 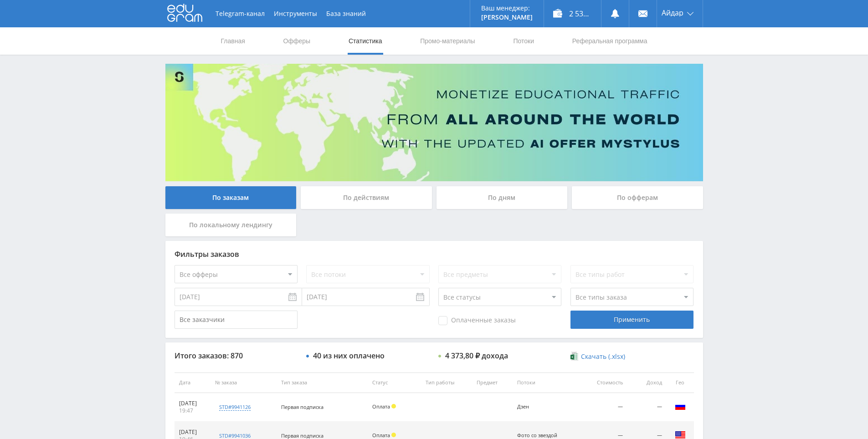 What do you see at coordinates (447, 382) in the screenshot?
I see `th: Тип работы` at bounding box center [447, 382].